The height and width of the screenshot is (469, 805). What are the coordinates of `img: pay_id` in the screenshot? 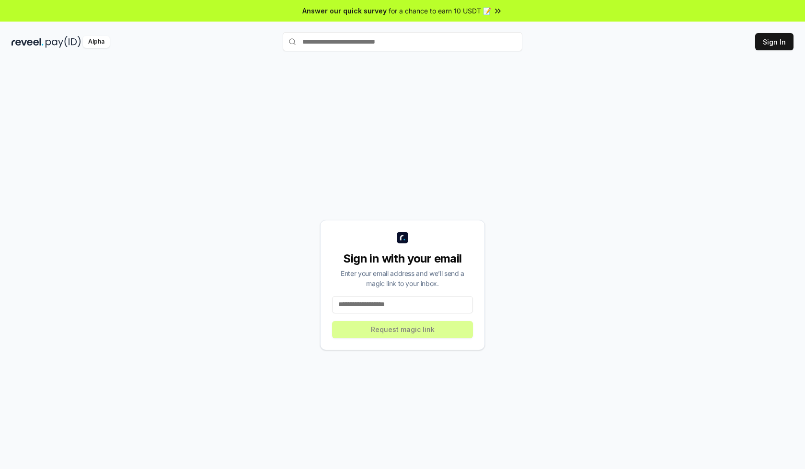 It's located at (63, 42).